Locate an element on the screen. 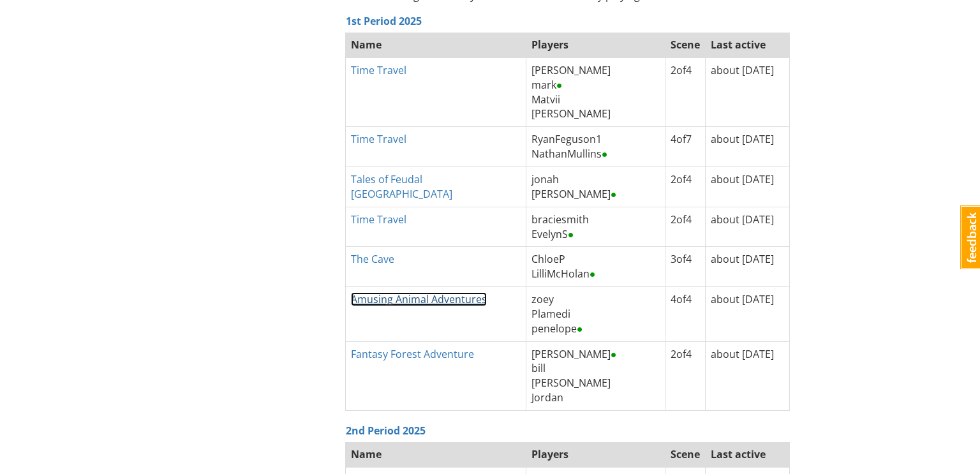 The width and height of the screenshot is (980, 474). span: ChloeP is located at coordinates (548, 259).